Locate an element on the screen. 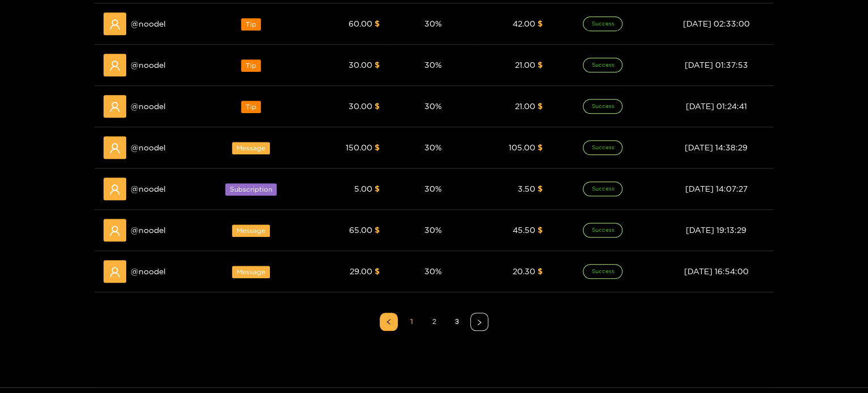 Image resolution: width=868 pixels, height=393 pixels. a: 3 is located at coordinates (456, 322).